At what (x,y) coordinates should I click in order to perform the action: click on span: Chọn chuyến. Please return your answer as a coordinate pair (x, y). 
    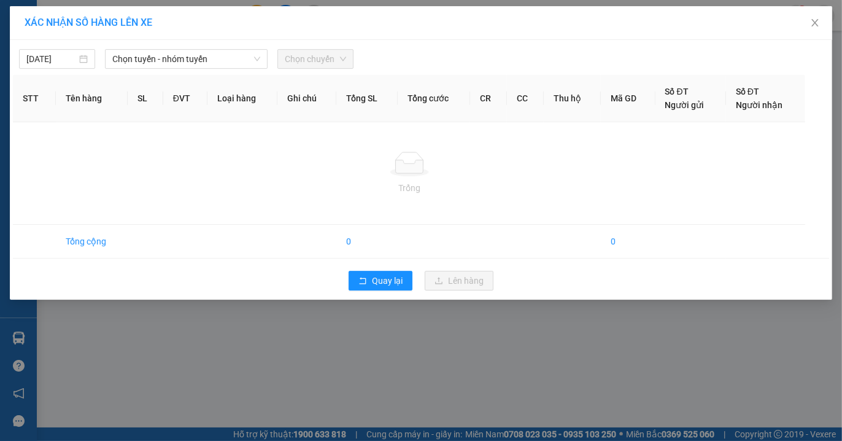
    Looking at the image, I should click on (315, 59).